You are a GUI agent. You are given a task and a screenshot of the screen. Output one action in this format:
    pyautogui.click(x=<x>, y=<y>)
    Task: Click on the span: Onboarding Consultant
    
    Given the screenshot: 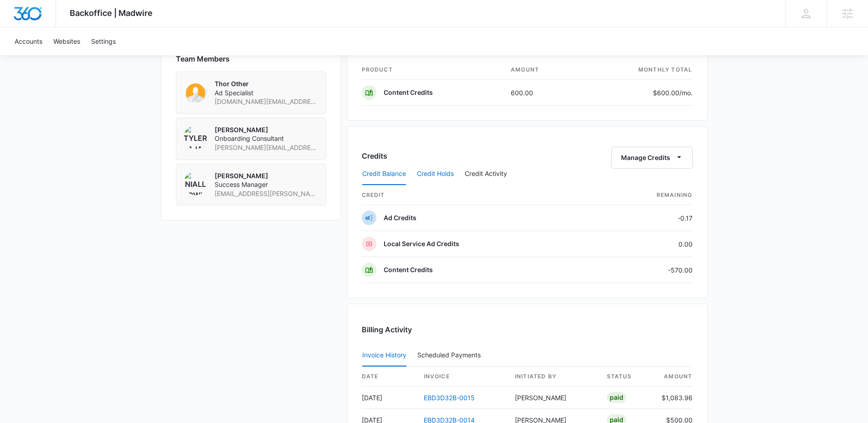 What is the action you would take?
    pyautogui.click(x=267, y=139)
    